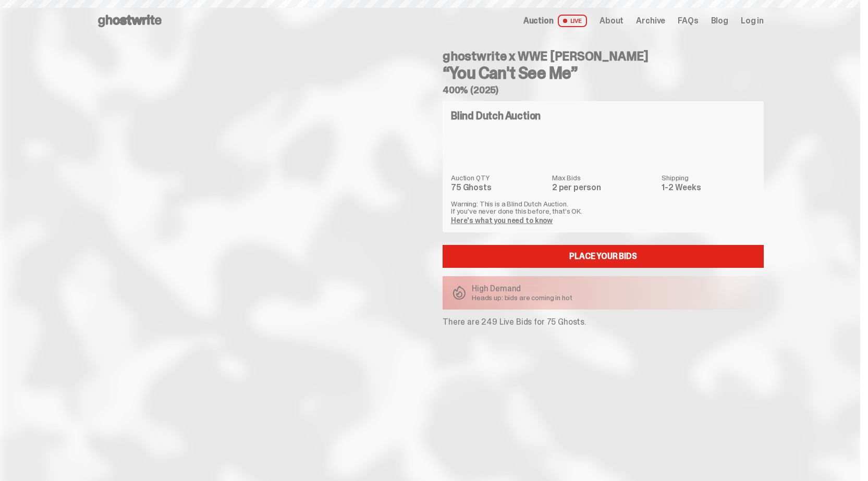 This screenshot has width=868, height=481. What do you see at coordinates (708, 187) in the screenshot?
I see `dd: 1-2 Weeks` at bounding box center [708, 187].